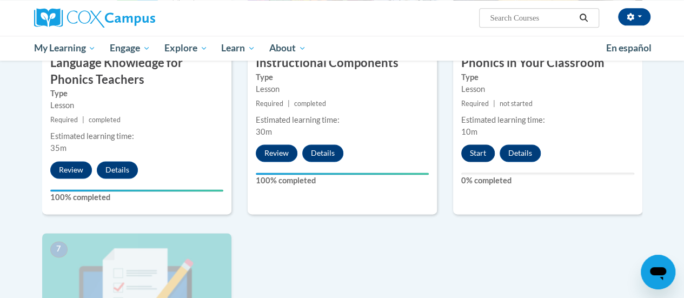  What do you see at coordinates (137, 71) in the screenshot?
I see `h3: Language Knowledge for Phonics Teachers` at bounding box center [137, 71].